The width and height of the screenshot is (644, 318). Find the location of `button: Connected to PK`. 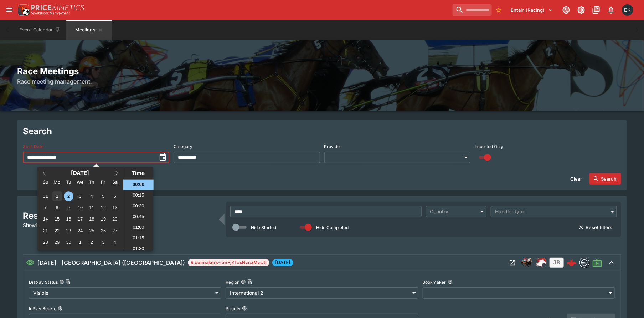

button: Connected to PK is located at coordinates (567, 10).